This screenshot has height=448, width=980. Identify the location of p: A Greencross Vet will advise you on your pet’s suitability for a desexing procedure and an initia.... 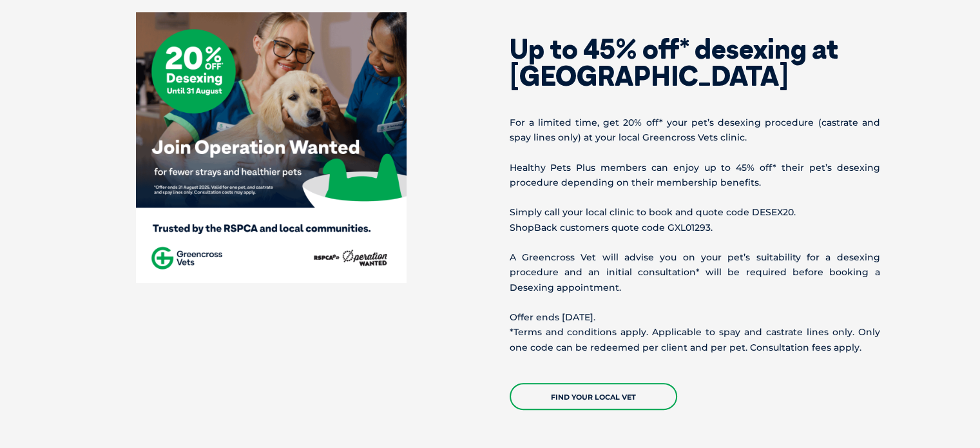
(694, 273).